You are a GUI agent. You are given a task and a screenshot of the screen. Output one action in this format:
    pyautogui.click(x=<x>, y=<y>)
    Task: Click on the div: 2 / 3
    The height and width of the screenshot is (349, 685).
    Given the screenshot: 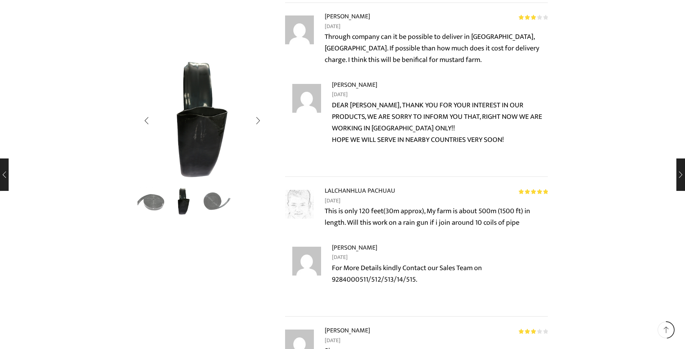 What is the action you would take?
    pyautogui.click(x=202, y=119)
    